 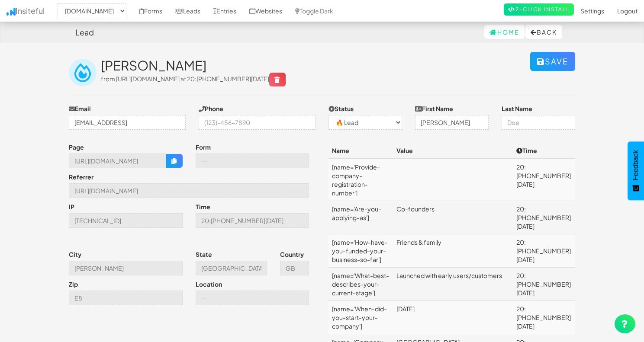 I want to click on button: Back, so click(x=543, y=32).